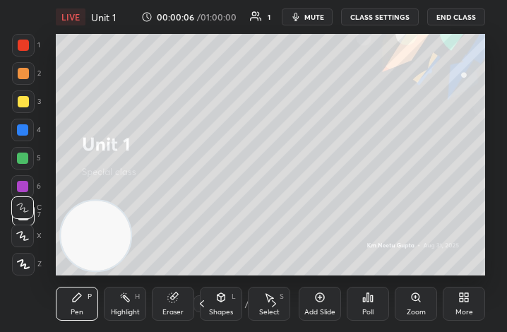  Describe the element at coordinates (380, 17) in the screenshot. I see `button: CLASS SETTINGS` at that location.